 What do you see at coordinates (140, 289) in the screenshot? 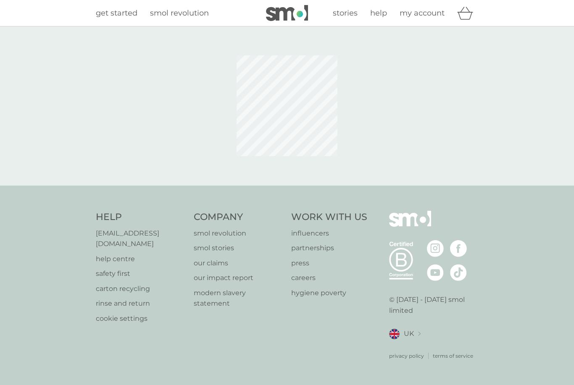
I see `p: carton recycling` at bounding box center [140, 289].